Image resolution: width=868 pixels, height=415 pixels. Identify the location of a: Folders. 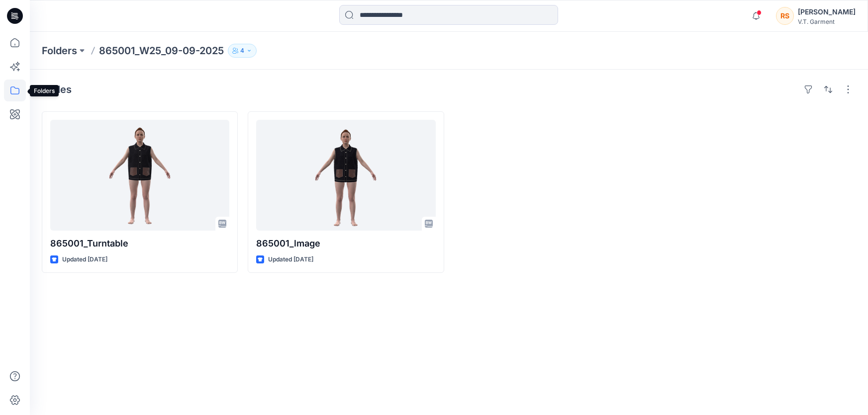
(60, 51).